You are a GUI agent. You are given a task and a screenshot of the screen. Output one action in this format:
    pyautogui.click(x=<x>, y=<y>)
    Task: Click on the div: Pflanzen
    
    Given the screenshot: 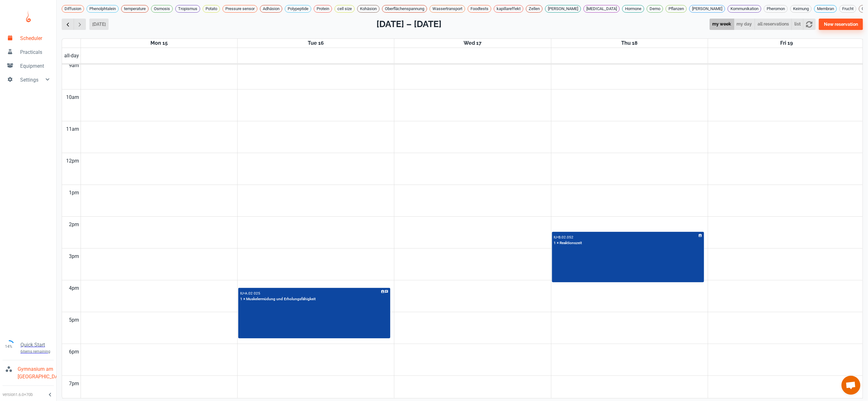 What is the action you would take?
    pyautogui.click(x=676, y=9)
    